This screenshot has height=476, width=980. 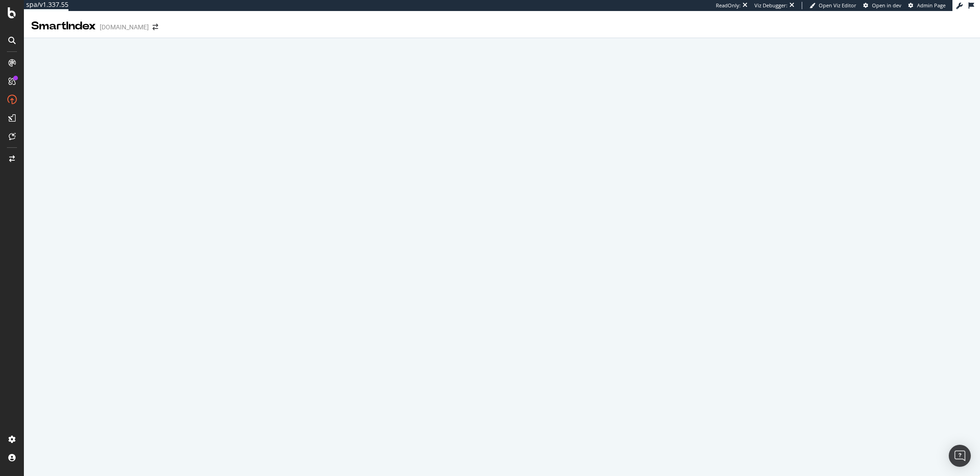 What do you see at coordinates (833, 6) in the screenshot?
I see `a: Open Viz Editor` at bounding box center [833, 6].